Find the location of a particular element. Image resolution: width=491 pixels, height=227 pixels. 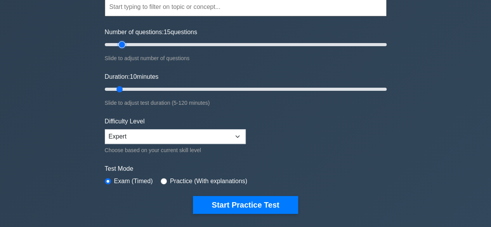

span: 10 is located at coordinates (133, 77).